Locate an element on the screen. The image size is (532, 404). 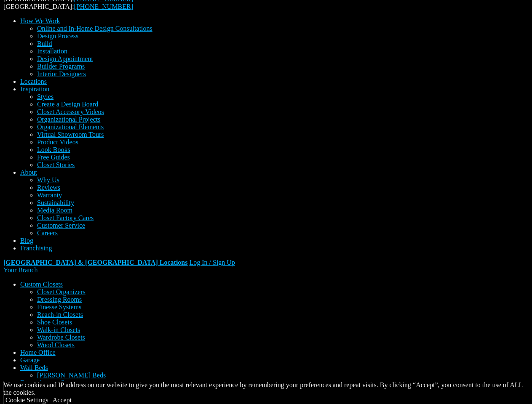
a: Styles is located at coordinates (45, 96).